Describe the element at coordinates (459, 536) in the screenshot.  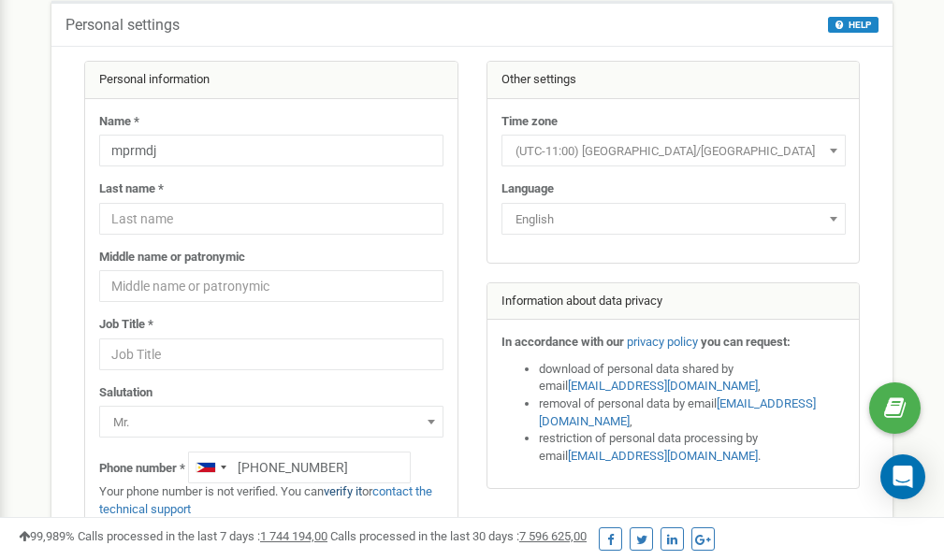
I see `span: Calls processed in the last 30 days :` at that location.